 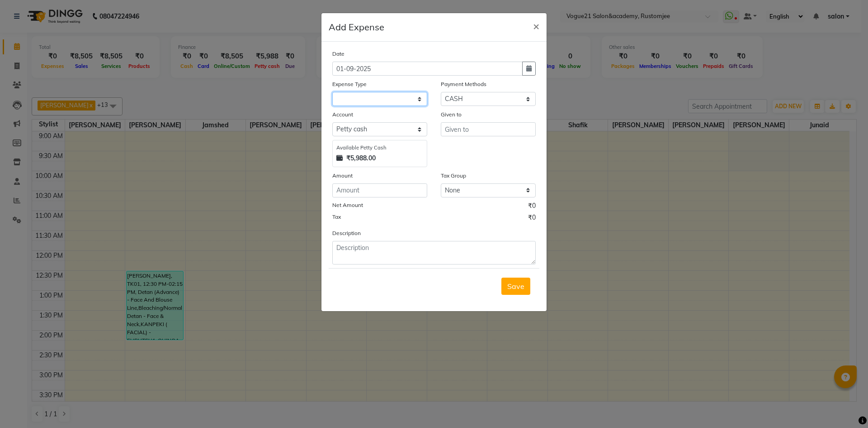 I want to click on label: Account, so click(x=343, y=114).